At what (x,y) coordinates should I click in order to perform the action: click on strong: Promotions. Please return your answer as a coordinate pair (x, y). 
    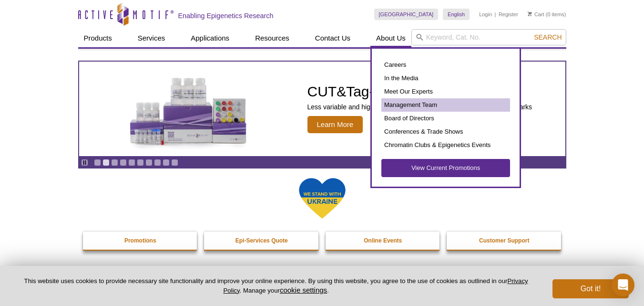
    Looking at the image, I should click on (140, 241).